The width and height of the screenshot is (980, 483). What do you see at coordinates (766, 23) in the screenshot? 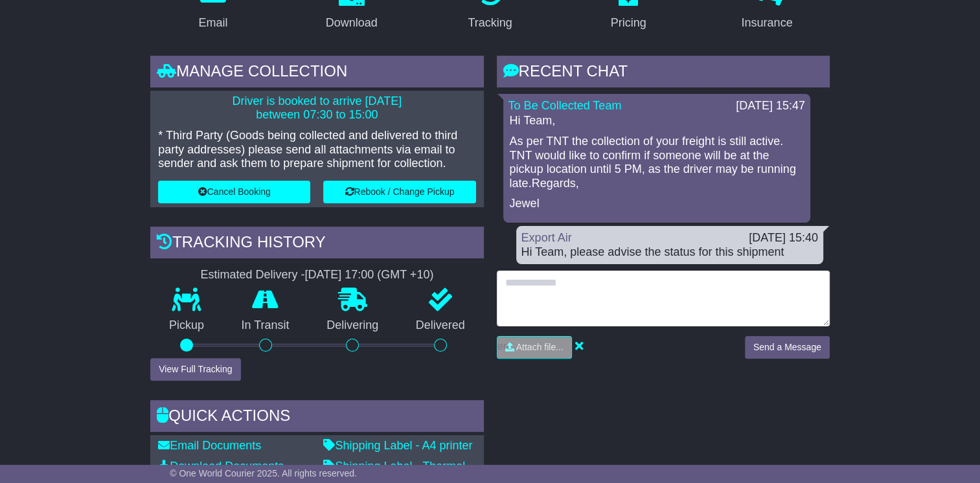
I see `div: Insurance` at bounding box center [766, 23].